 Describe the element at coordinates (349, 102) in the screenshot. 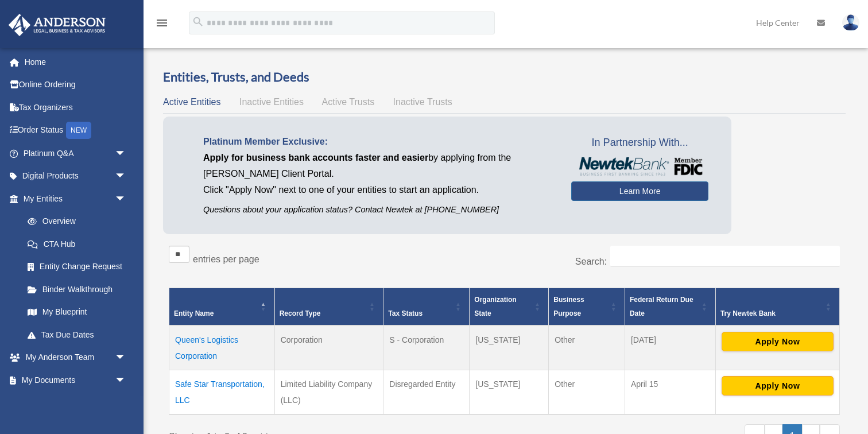

I see `span: Active Trusts` at that location.